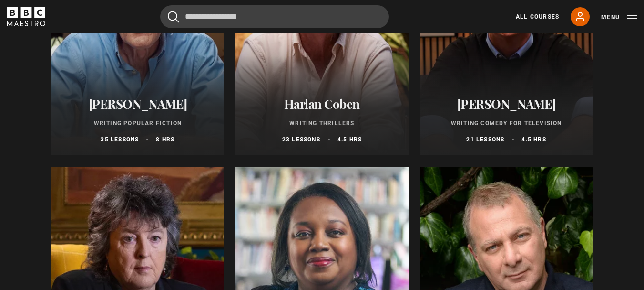 The height and width of the screenshot is (290, 644). Describe the element at coordinates (27, 17) in the screenshot. I see `a: BBC Maestro` at that location.